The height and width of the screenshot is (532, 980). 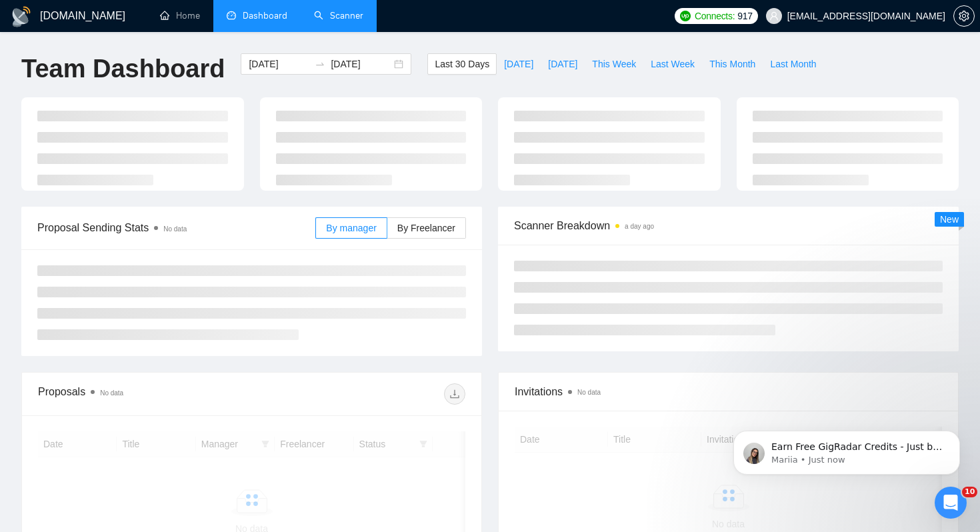 What do you see at coordinates (133, 50) in the screenshot?
I see `div: message notification from Mariia, Just now. Earn Free GigRadar Credits - Just by Sharing Your Sto...` at bounding box center [133, 50].